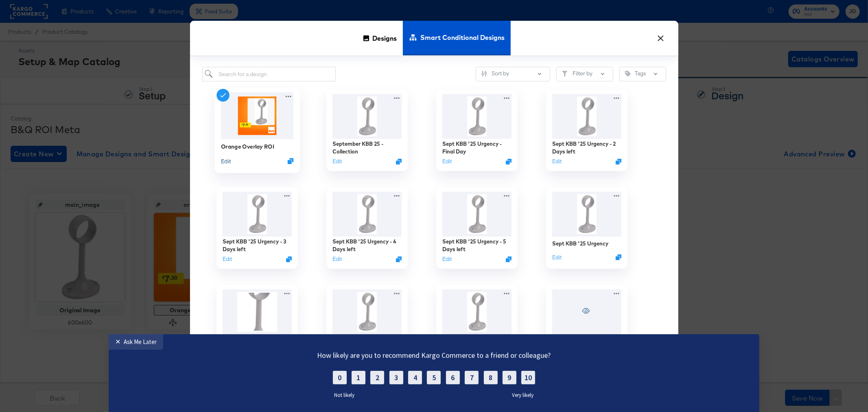  What do you see at coordinates (434, 43) in the screenshot?
I see `label: 5` at bounding box center [434, 43].